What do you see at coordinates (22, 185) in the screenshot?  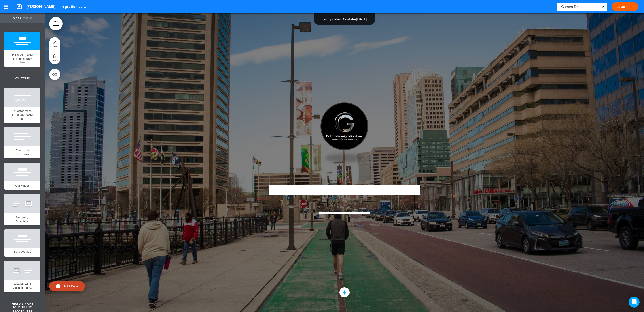 I see `span: Our Values` at bounding box center [22, 185].